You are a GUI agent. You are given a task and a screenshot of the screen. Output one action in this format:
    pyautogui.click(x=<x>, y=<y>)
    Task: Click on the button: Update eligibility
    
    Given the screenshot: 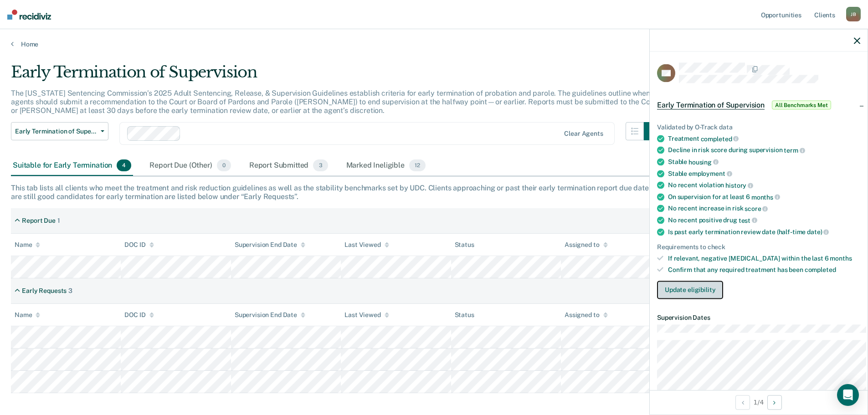 What is the action you would take?
    pyautogui.click(x=689, y=289)
    